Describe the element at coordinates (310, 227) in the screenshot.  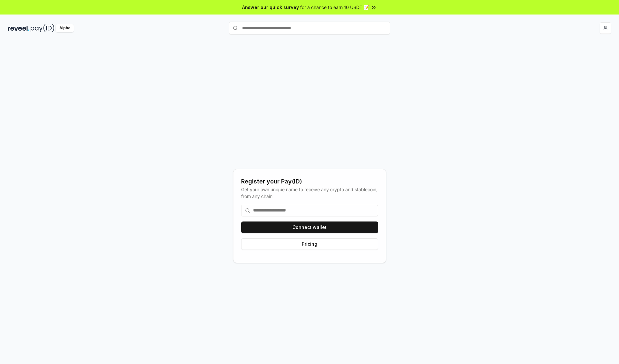
I see `button: Connect wallet` at that location.